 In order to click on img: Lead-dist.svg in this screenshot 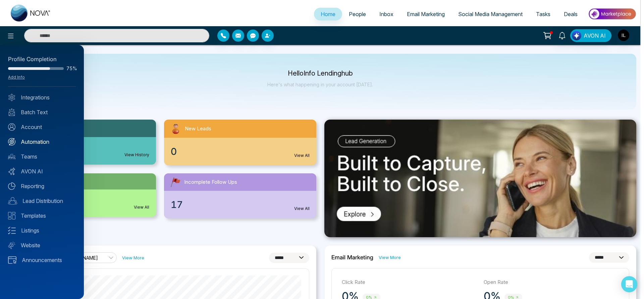, I will do `click(13, 201)`.